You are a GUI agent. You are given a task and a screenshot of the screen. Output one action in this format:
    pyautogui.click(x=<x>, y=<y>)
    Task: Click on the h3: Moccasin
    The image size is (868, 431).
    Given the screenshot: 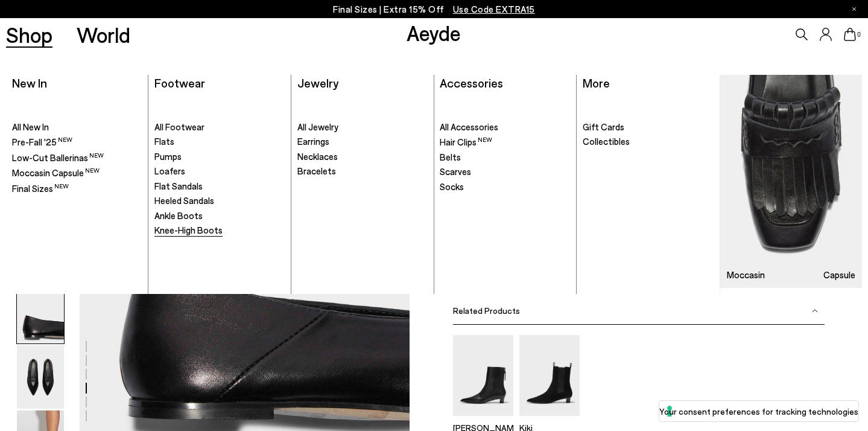 What is the action you would take?
    pyautogui.click(x=746, y=275)
    